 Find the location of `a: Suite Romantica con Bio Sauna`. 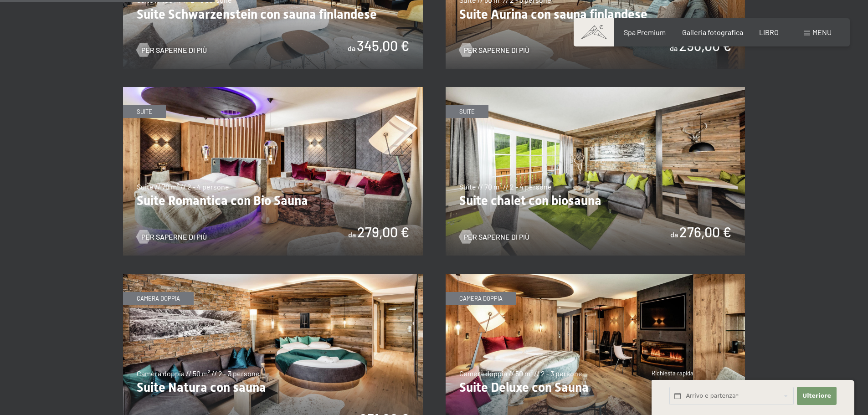

a: Suite Romantica con Bio Sauna is located at coordinates (273, 90).